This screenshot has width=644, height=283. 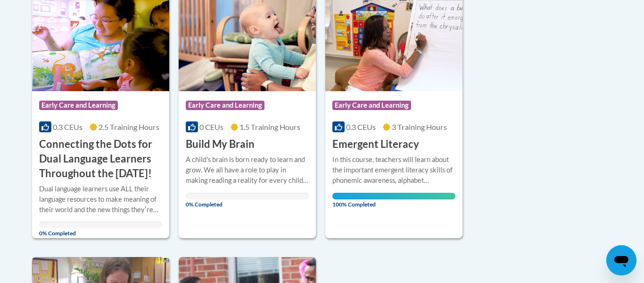 I want to click on span: 100% Completed, so click(x=394, y=200).